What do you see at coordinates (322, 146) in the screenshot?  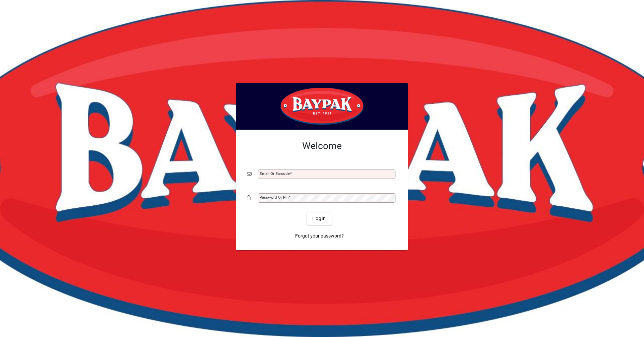 I see `h2: Welcome` at bounding box center [322, 146].